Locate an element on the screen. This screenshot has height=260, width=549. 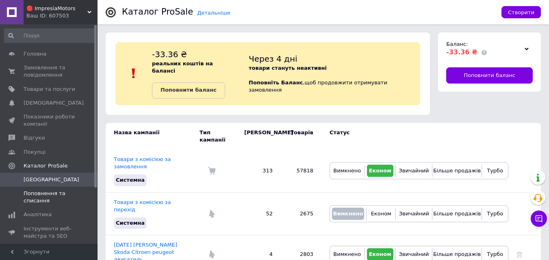
button: Створити is located at coordinates (520, 12).